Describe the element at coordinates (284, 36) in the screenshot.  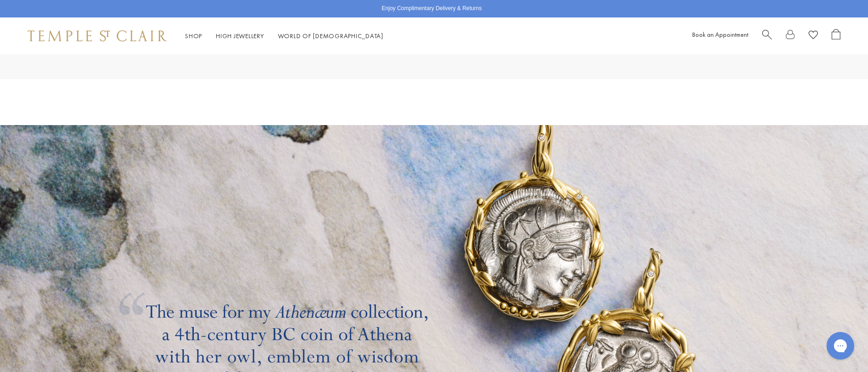
I see `nav: Main navigation` at that location.